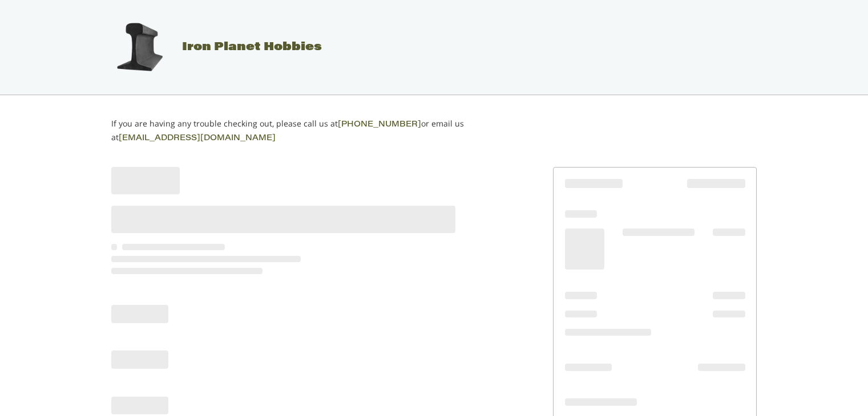 The image size is (868, 416). Describe the element at coordinates (140, 47) in the screenshot. I see `img: Iron Planet Hobbies` at that location.